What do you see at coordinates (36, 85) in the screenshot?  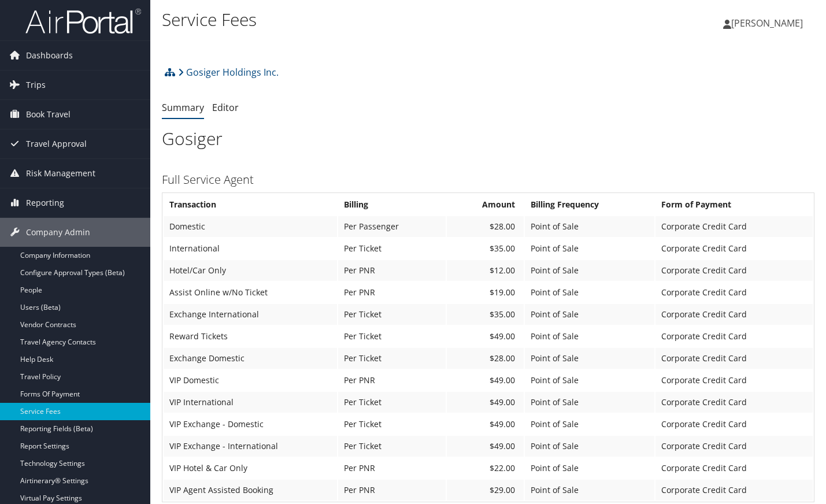 I see `span: Trips` at bounding box center [36, 85].